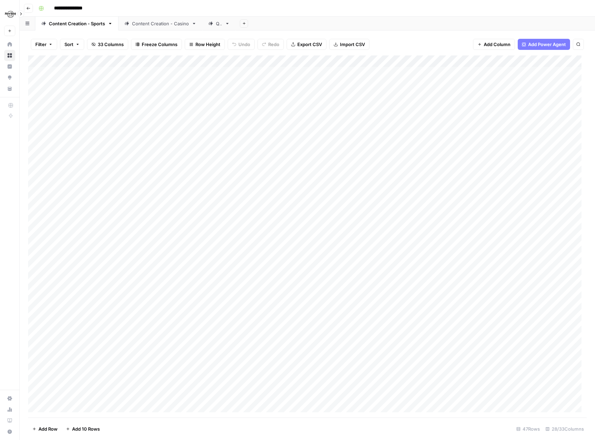 The width and height of the screenshot is (595, 440). What do you see at coordinates (310, 44) in the screenshot?
I see `span: Export CSV` at bounding box center [310, 44].